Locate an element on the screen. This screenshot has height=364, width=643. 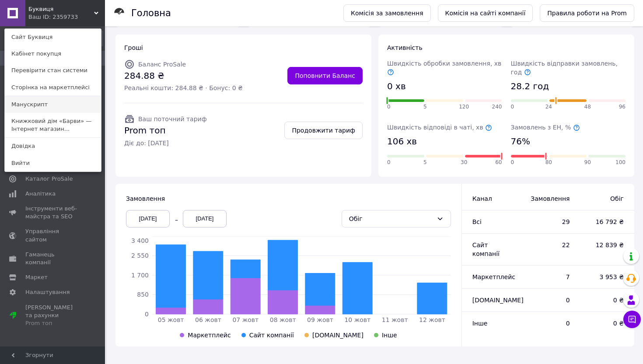
tspan: 11 жовт is located at coordinates (395, 319).